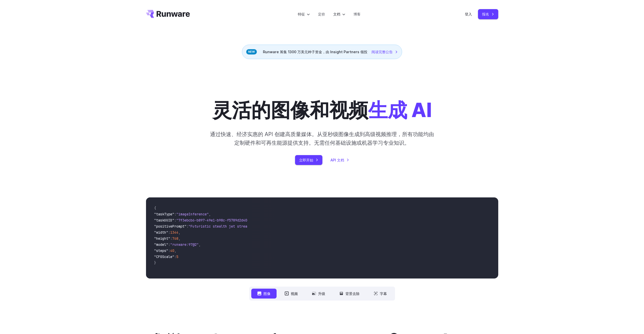 The height and width of the screenshot is (334, 644). What do you see at coordinates (322, 293) in the screenshot?
I see `font: 升级` at bounding box center [322, 293].